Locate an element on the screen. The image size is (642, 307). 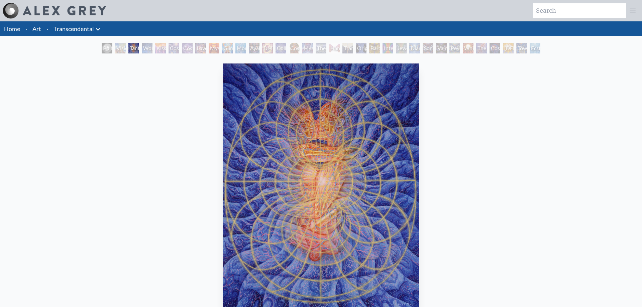
div: Mysteriosa 2 is located at coordinates (214, 48).